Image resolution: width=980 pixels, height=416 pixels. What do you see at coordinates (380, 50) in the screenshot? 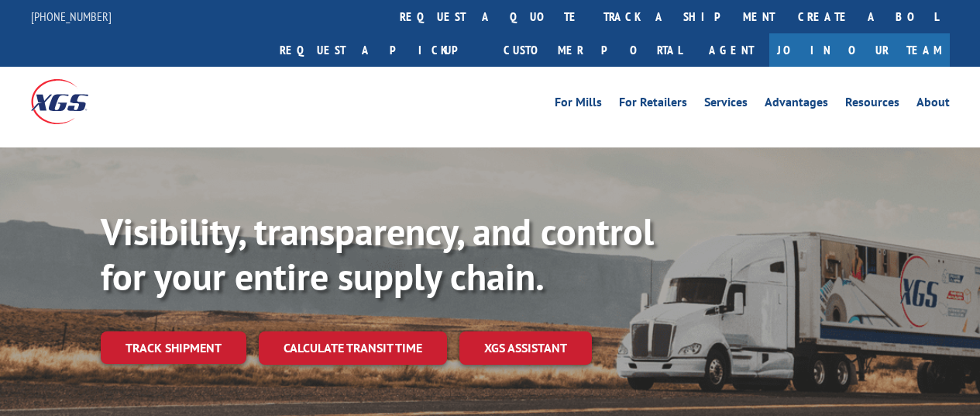
I see `a: Request a pickup` at bounding box center [380, 50].